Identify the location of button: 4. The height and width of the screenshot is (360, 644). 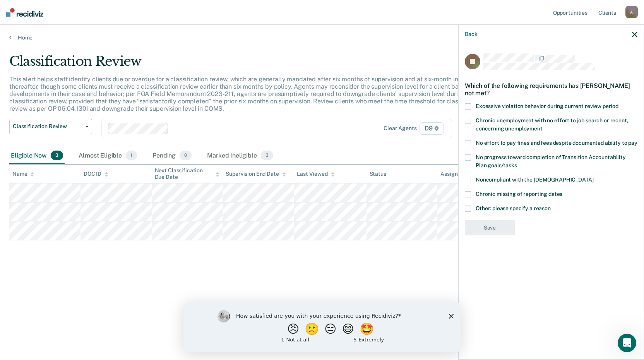
(165, 27).